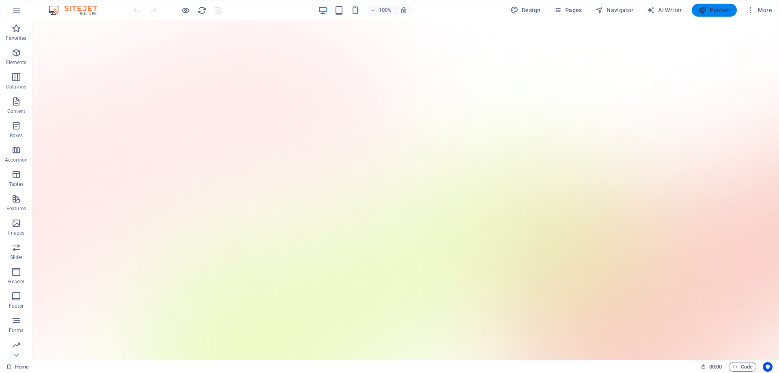 The width and height of the screenshot is (779, 373). What do you see at coordinates (385, 10) in the screenshot?
I see `h6: 100%` at bounding box center [385, 10].